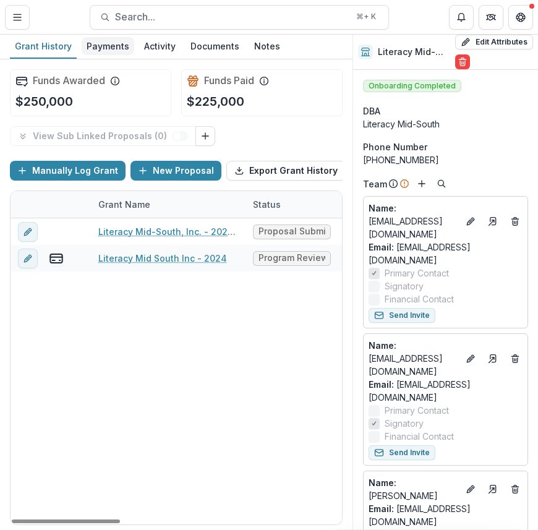 The image size is (538, 530). I want to click on span: Program Review PR5, so click(292, 258).